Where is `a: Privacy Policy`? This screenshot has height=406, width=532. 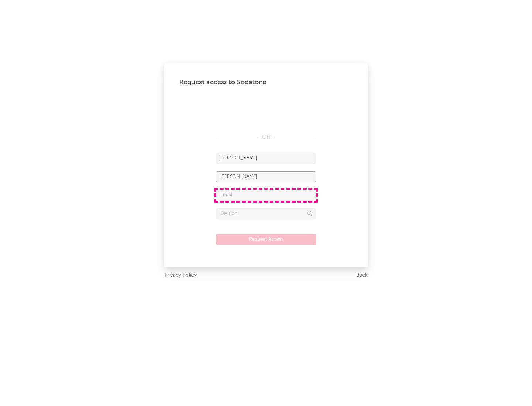 a: Privacy Policy is located at coordinates (180, 276).